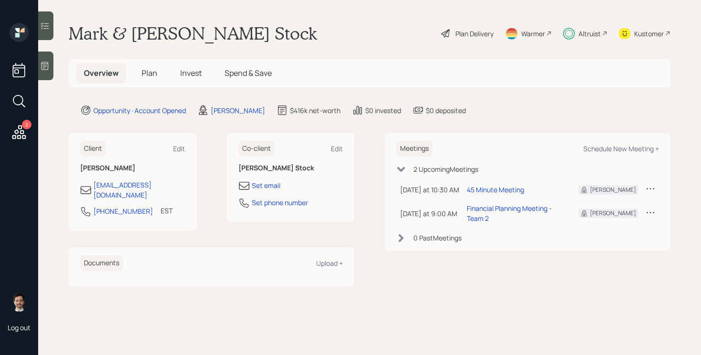  I want to click on span: Overview, so click(101, 73).